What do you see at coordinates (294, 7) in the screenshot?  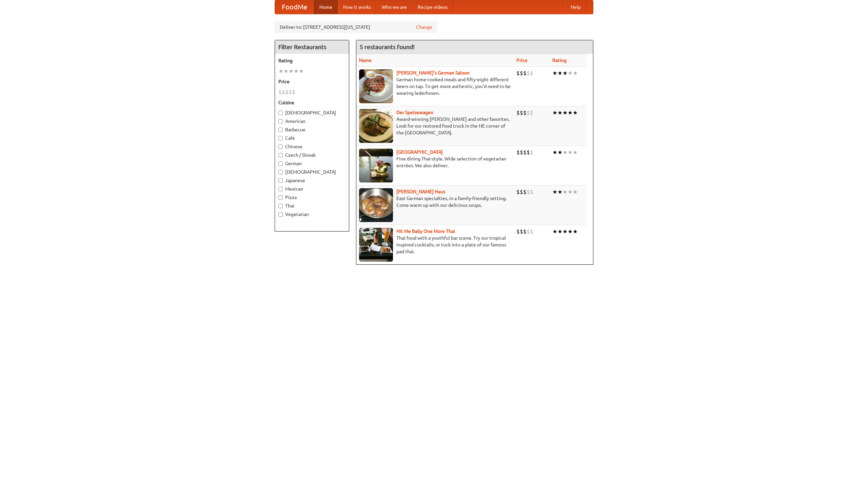 I see `a: FoodMe` at bounding box center [294, 7].